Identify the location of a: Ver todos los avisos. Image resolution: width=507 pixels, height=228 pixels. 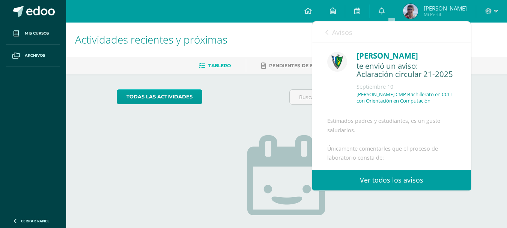
(391, 180).